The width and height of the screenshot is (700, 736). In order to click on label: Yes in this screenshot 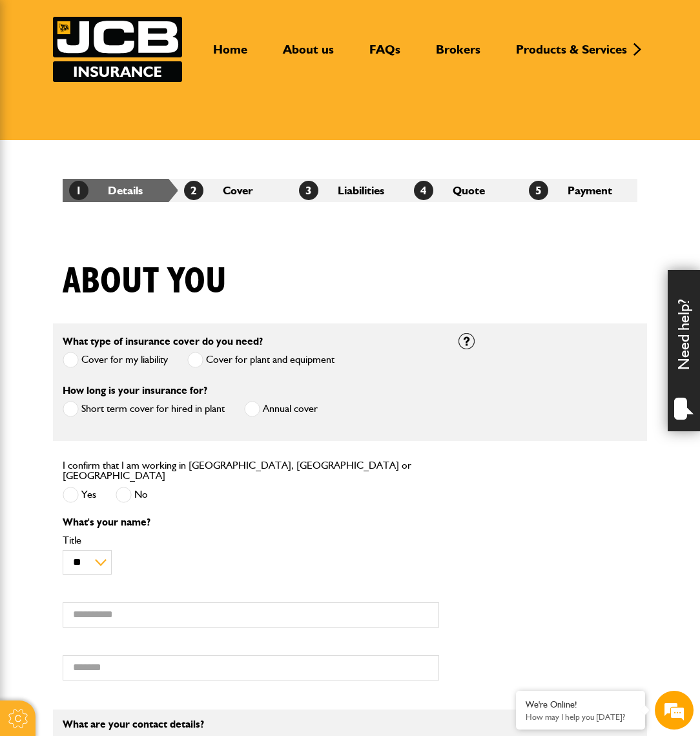, I will do `click(79, 495)`.